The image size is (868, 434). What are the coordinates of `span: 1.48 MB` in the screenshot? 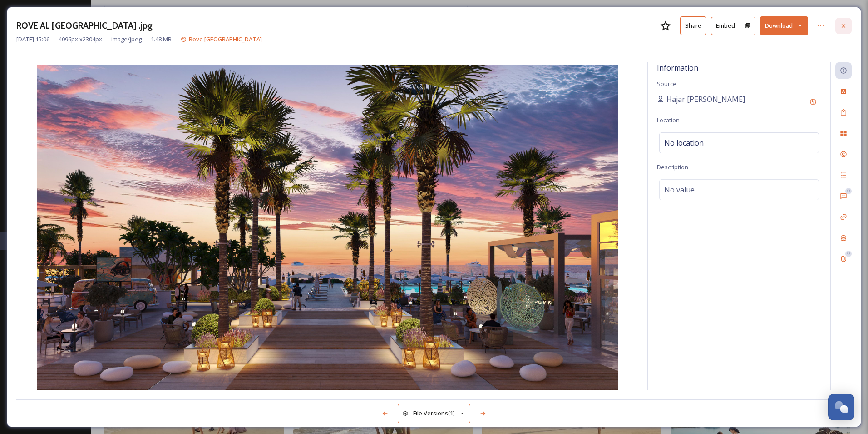 It's located at (161, 39).